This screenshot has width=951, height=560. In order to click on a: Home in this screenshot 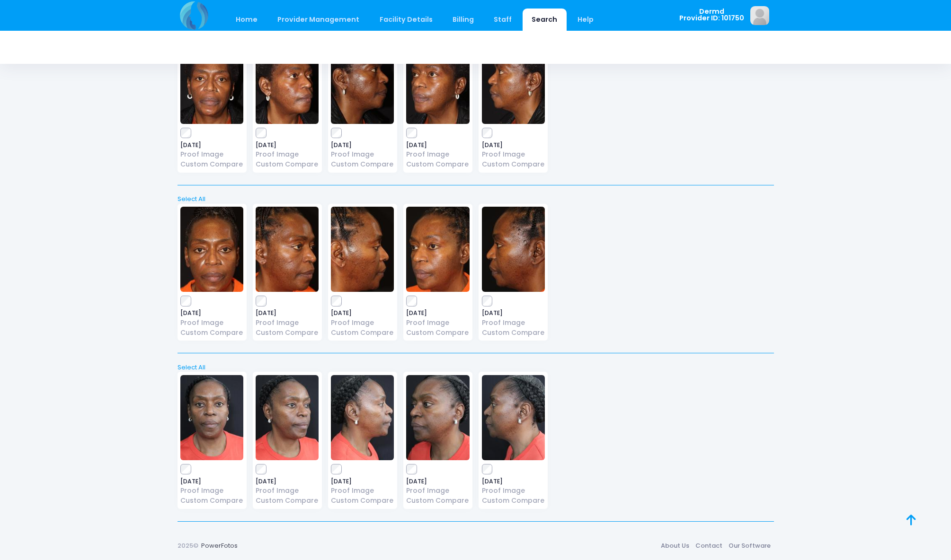, I will do `click(247, 19)`.